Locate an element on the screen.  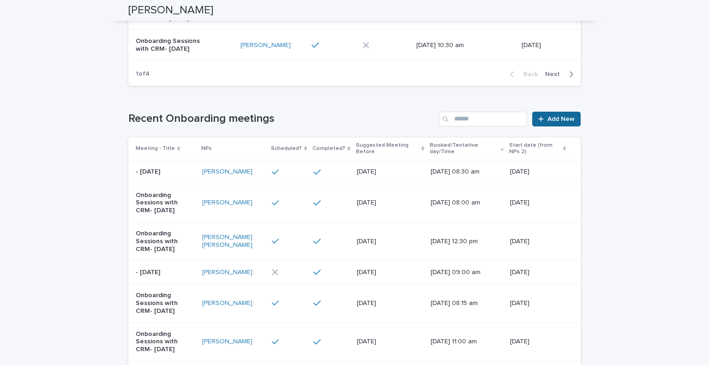
p: Scheduled? is located at coordinates (286, 149).